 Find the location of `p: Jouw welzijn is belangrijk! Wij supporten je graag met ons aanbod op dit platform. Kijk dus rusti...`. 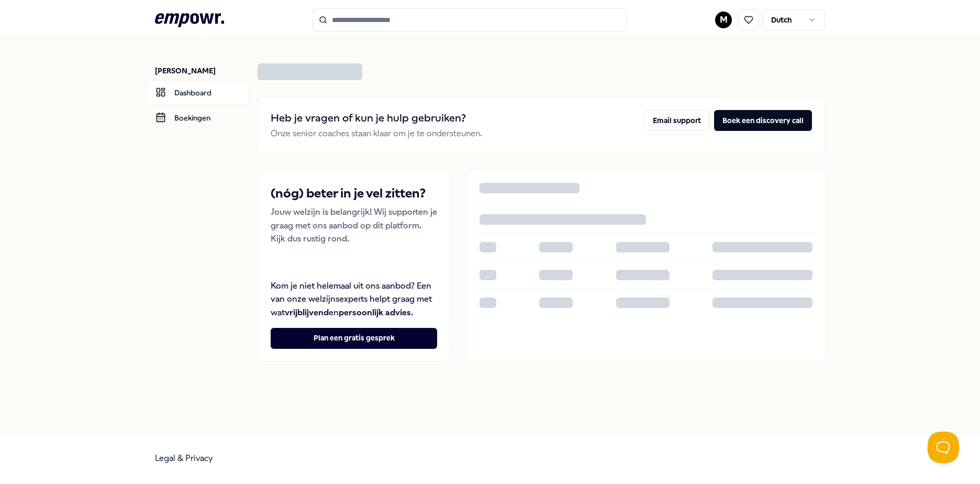

p: Jouw welzijn is belangrijk! Wij supporten je graag met ons aanbod op dit platform. Kijk dus rusti... is located at coordinates (354, 225).